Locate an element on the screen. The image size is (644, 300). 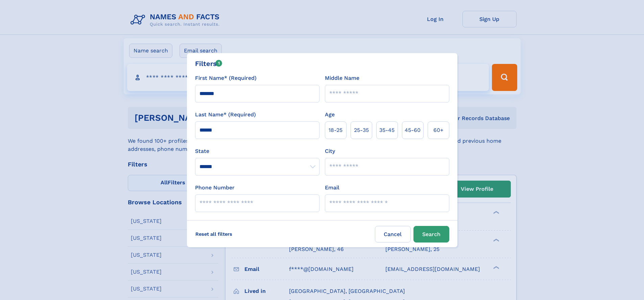
label: Reset all filters is located at coordinates (214, 234).